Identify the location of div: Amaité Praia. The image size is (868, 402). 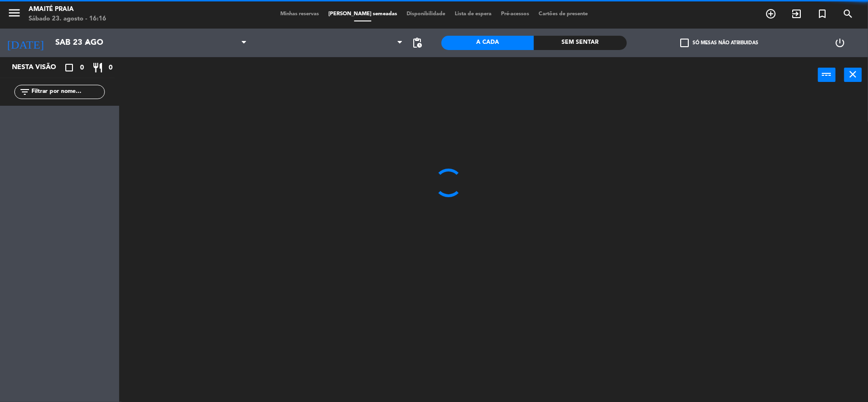
(67, 10).